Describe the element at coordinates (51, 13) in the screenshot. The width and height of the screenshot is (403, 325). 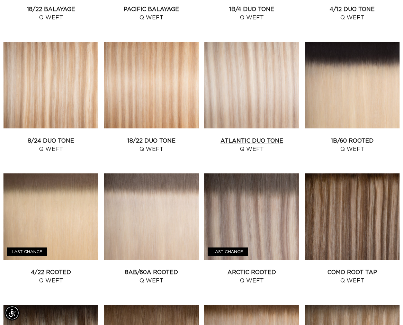
I see `a: 18/22 Balayage Q Weft` at that location.